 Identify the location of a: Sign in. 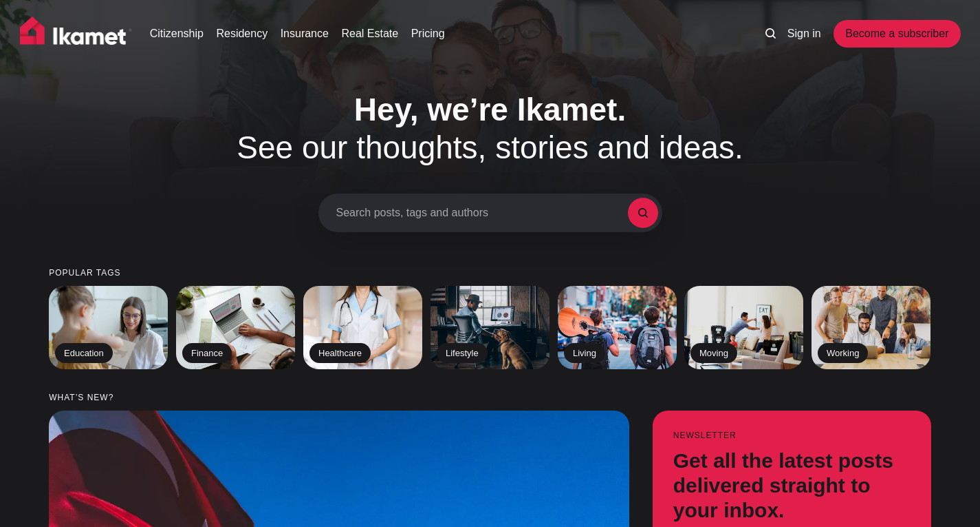
(804, 34).